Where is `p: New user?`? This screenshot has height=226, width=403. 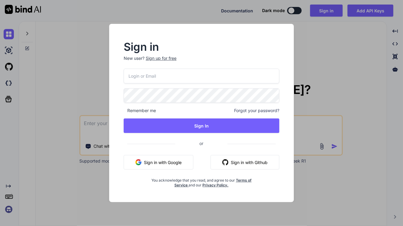 p: New user? is located at coordinates (202, 62).